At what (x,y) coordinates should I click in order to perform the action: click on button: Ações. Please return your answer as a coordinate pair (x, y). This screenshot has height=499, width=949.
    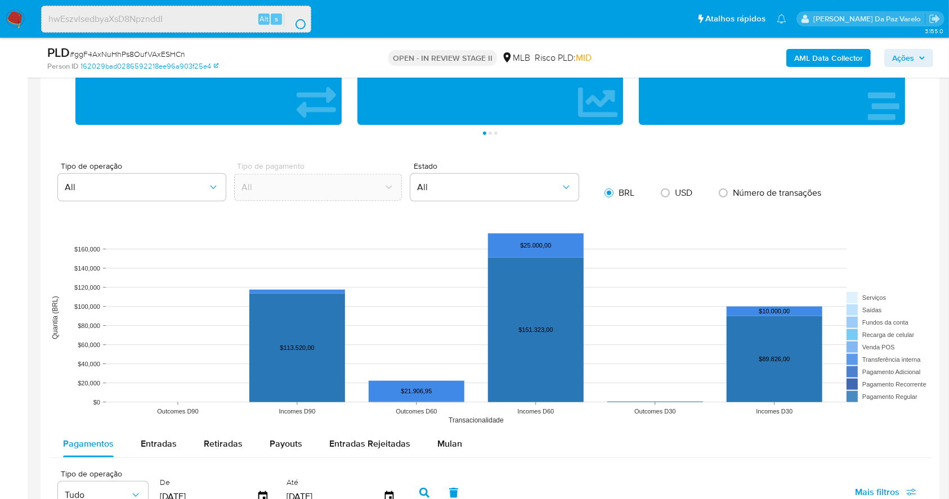
    Looking at the image, I should click on (909, 58).